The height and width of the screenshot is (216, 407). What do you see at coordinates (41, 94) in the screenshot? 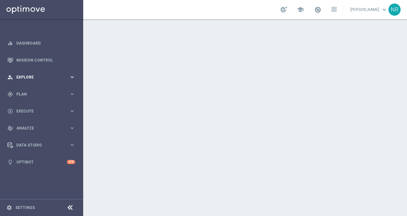
I see `div: gps_fixed Plan keyboard_arrow_right` at bounding box center [41, 94].